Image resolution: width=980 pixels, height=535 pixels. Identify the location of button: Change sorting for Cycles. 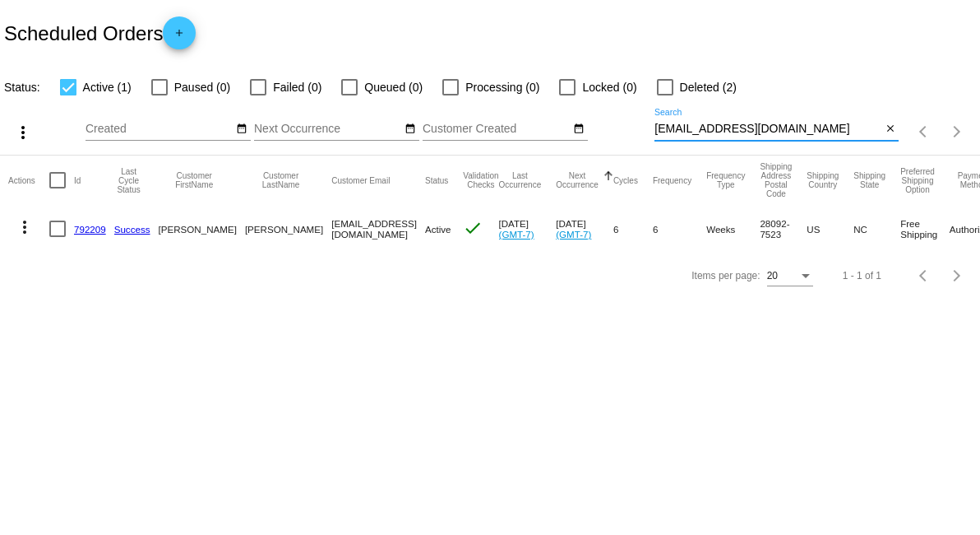
(626, 180).